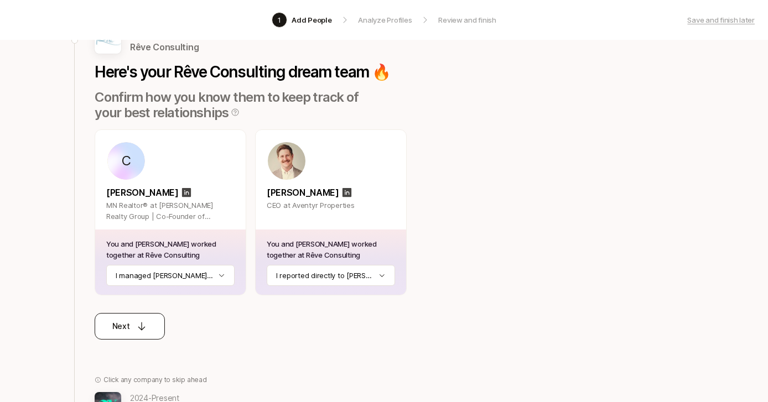 The width and height of the screenshot is (768, 402). What do you see at coordinates (129, 326) in the screenshot?
I see `button: Next` at bounding box center [129, 326].